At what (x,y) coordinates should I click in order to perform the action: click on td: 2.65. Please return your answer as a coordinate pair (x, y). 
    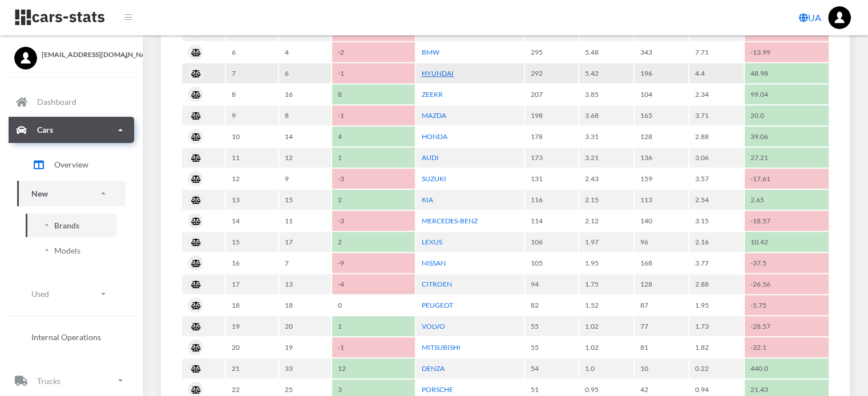
    Looking at the image, I should click on (787, 199).